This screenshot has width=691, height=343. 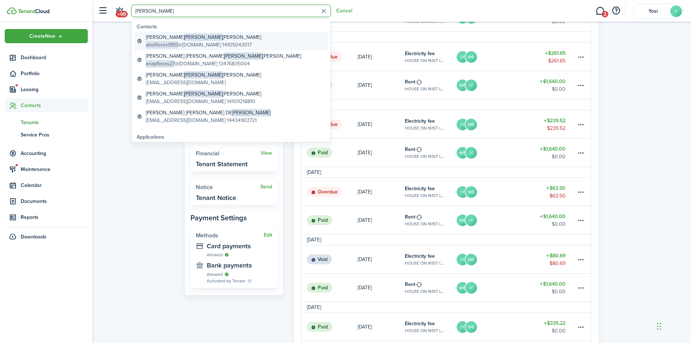 What do you see at coordinates (54, 73) in the screenshot?
I see `span: Portfolio` at bounding box center [54, 73].